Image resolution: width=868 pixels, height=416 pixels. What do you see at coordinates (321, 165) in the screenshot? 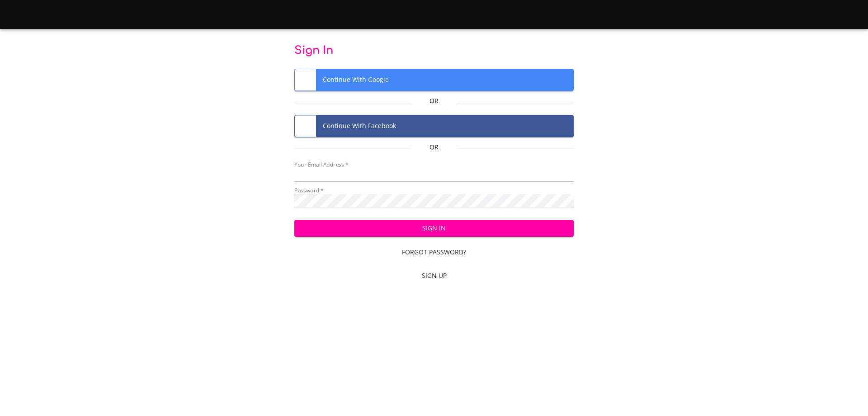
I see `label: Your Email Address` at bounding box center [321, 165].